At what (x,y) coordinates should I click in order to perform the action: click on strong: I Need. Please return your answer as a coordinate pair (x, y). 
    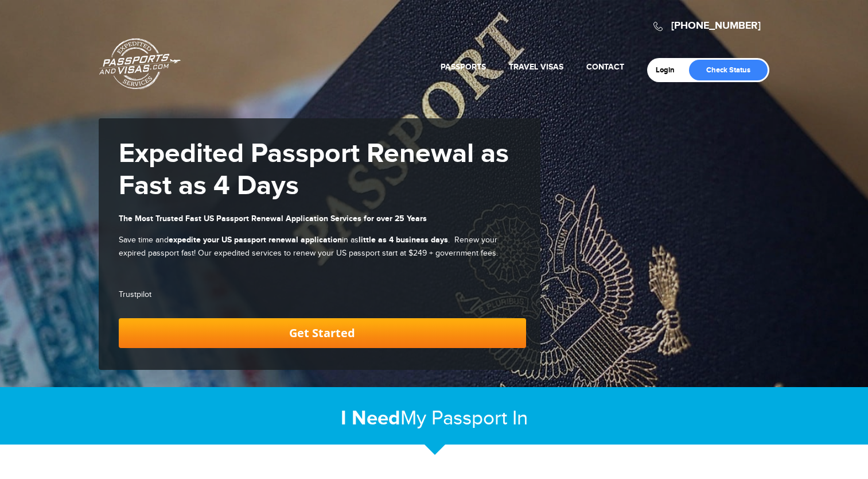
    Looking at the image, I should click on (370, 418).